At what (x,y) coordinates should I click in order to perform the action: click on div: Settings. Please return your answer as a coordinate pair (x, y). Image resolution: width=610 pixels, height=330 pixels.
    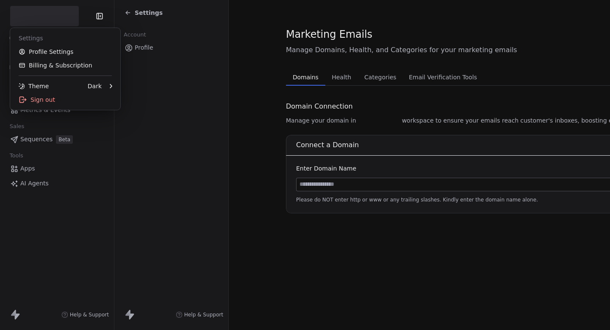
    Looking at the image, I should click on (65, 38).